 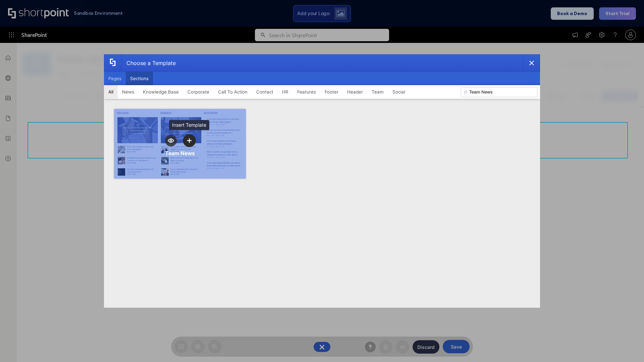 I want to click on button: Header, so click(x=355, y=92).